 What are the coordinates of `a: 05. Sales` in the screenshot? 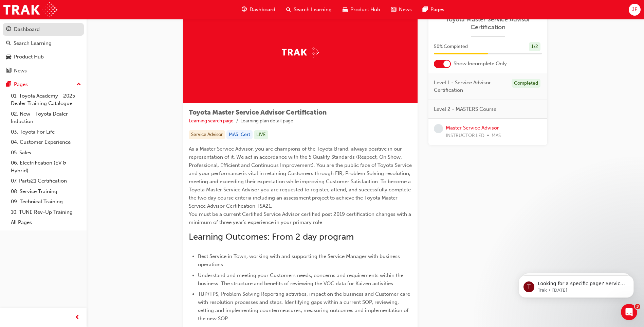 It's located at (46, 152).